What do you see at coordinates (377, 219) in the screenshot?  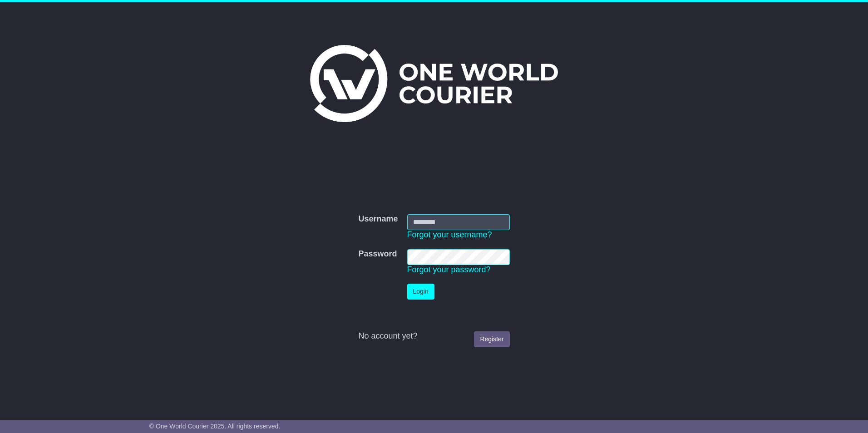 I see `label: Username` at bounding box center [377, 219].